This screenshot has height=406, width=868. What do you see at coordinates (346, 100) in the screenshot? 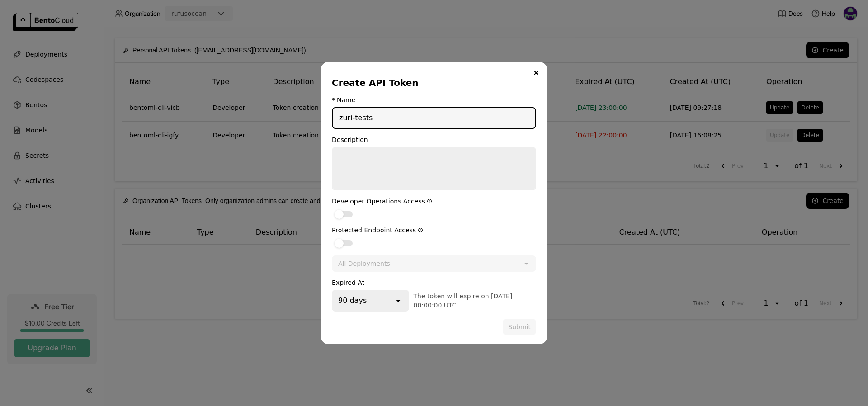
I see `div: Name` at bounding box center [346, 100].